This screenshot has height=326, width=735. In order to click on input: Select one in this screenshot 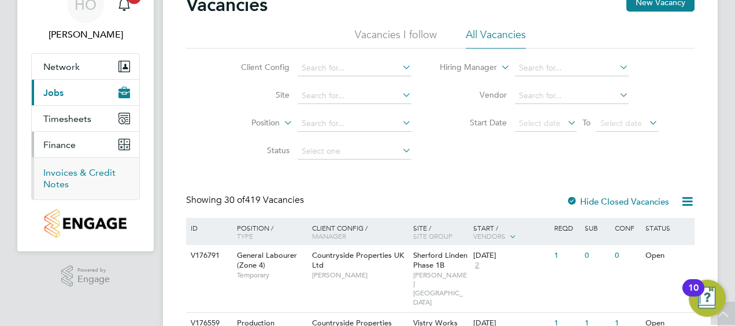, I will do `click(354, 151)`.